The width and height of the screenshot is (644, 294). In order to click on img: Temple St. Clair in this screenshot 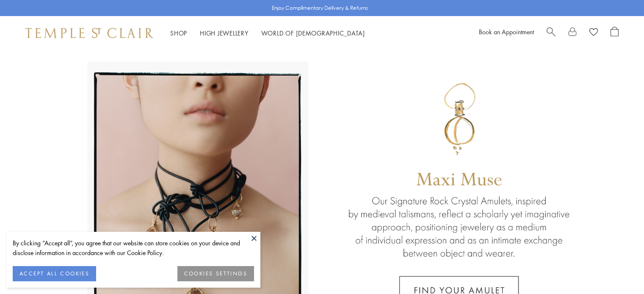, I will do `click(89, 33)`.